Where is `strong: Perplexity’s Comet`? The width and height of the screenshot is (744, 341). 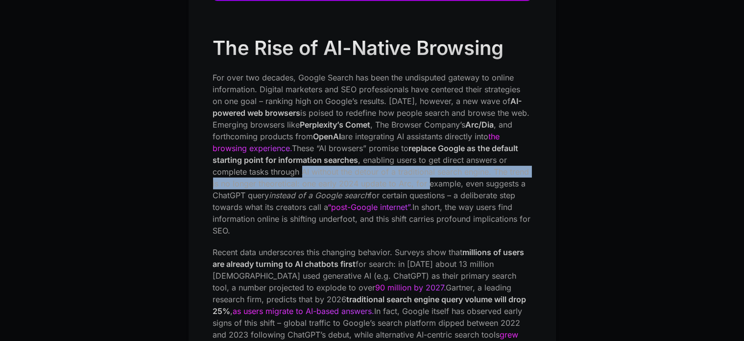 strong: Perplexity’s Comet is located at coordinates (336, 124).